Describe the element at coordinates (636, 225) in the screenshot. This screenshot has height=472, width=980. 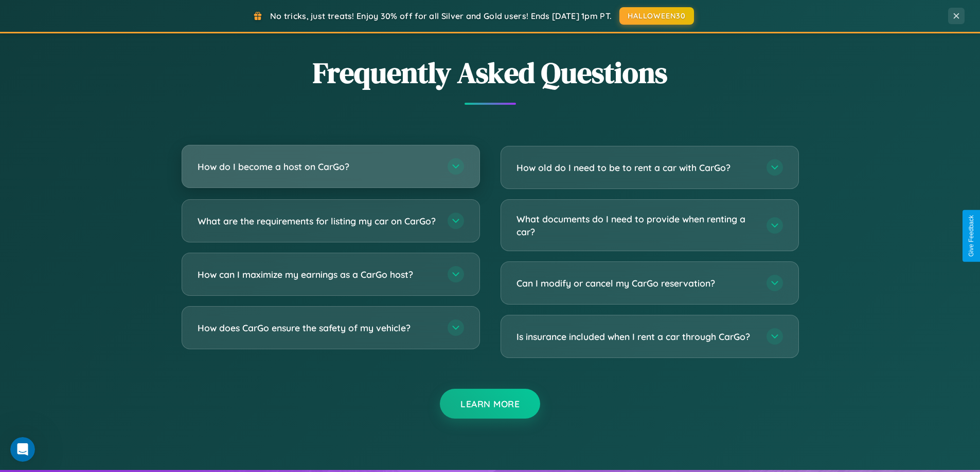
I see `h3: What documents do I need to provide when renting a car?` at that location.